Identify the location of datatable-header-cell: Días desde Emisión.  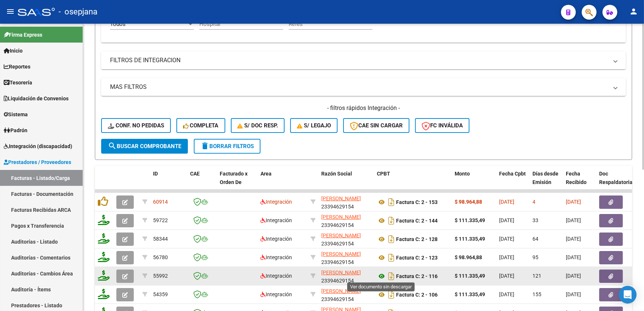
(546, 182).